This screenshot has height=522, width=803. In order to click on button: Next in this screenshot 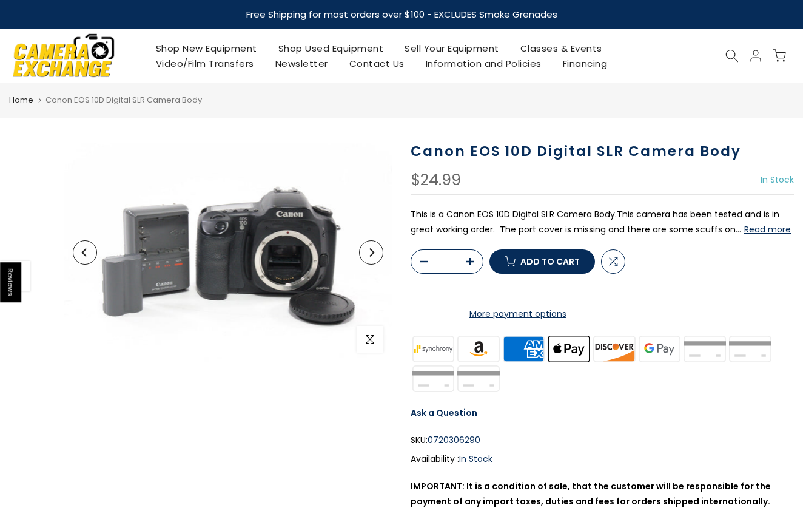, I will do `click(371, 252)`.